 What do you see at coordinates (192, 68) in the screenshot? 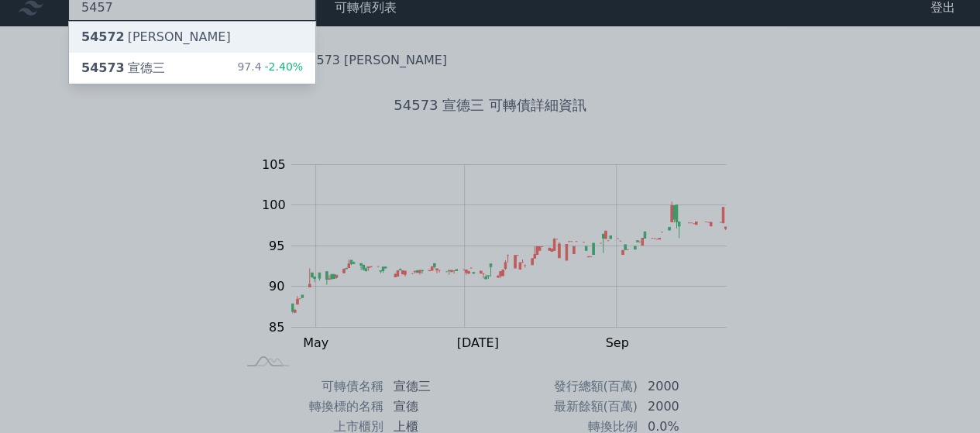
I see `a: 54573宣德三 97.4-2.40%` at bounding box center [192, 68].